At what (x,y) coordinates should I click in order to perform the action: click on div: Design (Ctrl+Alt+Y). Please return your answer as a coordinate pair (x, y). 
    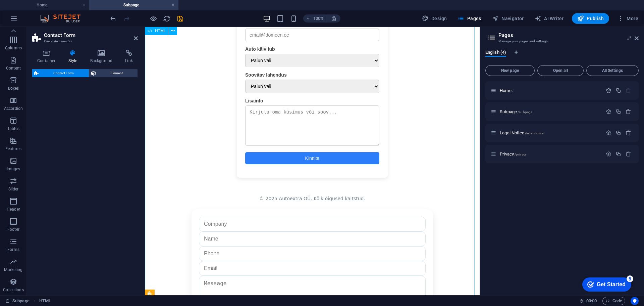
    Looking at the image, I should click on (434, 18).